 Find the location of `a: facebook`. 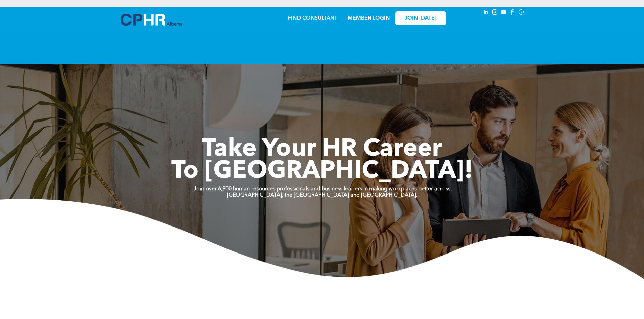

a: facebook is located at coordinates (512, 13).